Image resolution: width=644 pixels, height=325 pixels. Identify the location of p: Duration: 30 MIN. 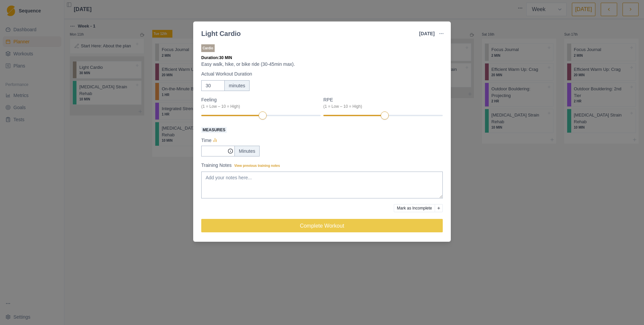
(322, 58).